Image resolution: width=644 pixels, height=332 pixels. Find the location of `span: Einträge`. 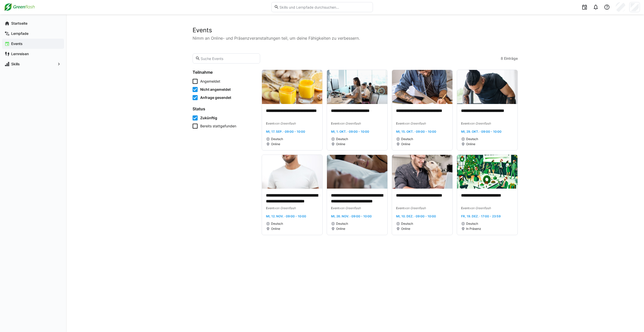

span: Einträge is located at coordinates (511, 59).